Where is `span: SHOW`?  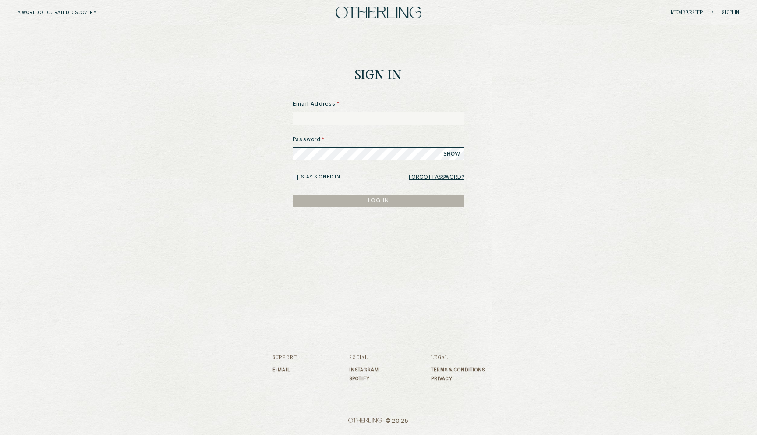
span: SHOW is located at coordinates (452, 154).